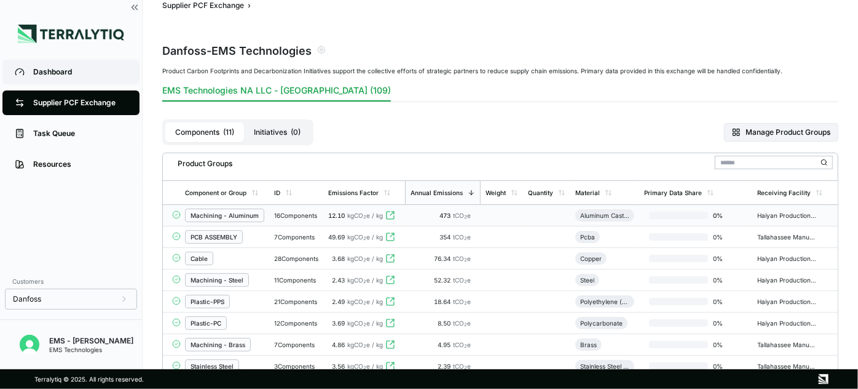 This screenshot has width=858, height=389. What do you see at coordinates (277, 132) in the screenshot?
I see `button: Initiatives(0)` at bounding box center [277, 132].